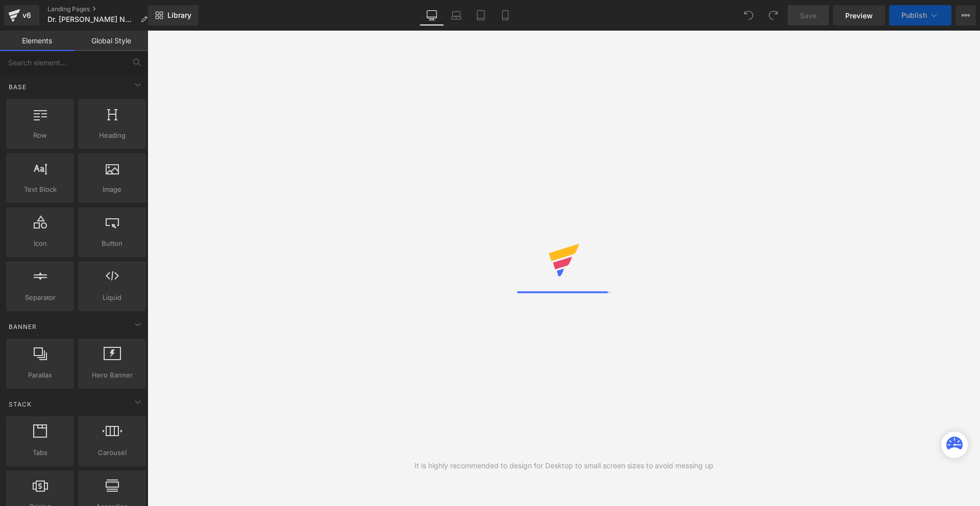 Image resolution: width=980 pixels, height=506 pixels. What do you see at coordinates (112, 189) in the screenshot?
I see `span: Image` at bounding box center [112, 189].